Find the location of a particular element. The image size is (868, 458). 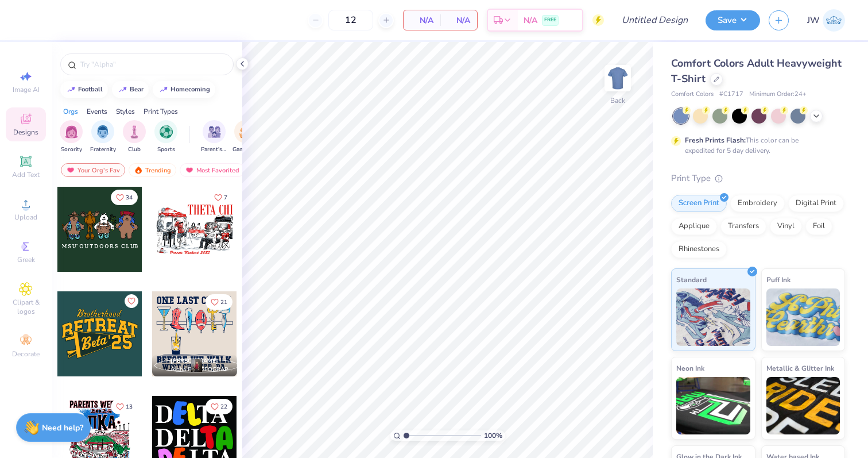

div: Rhinestones is located at coordinates (698, 249).